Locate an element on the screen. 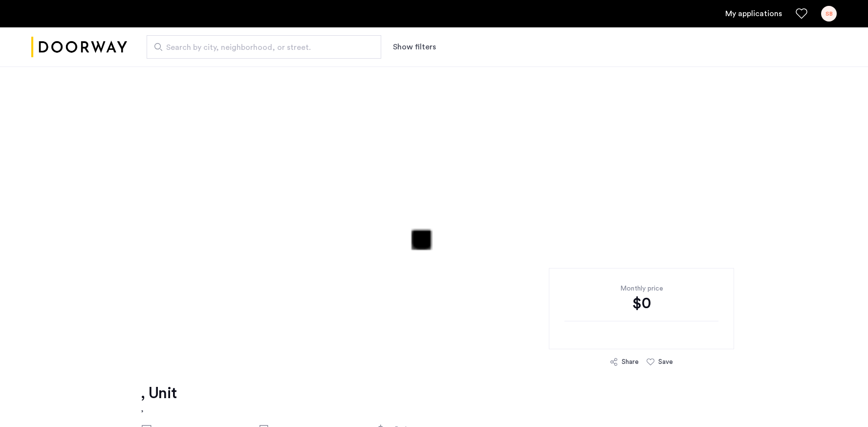  div: $0 is located at coordinates (641, 303).